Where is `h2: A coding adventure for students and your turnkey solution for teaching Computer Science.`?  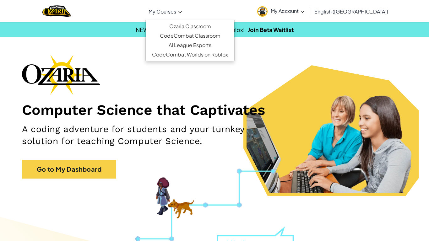 h2: A coding adventure for students and your turnkey solution for teaching Computer Science. is located at coordinates (151, 135).